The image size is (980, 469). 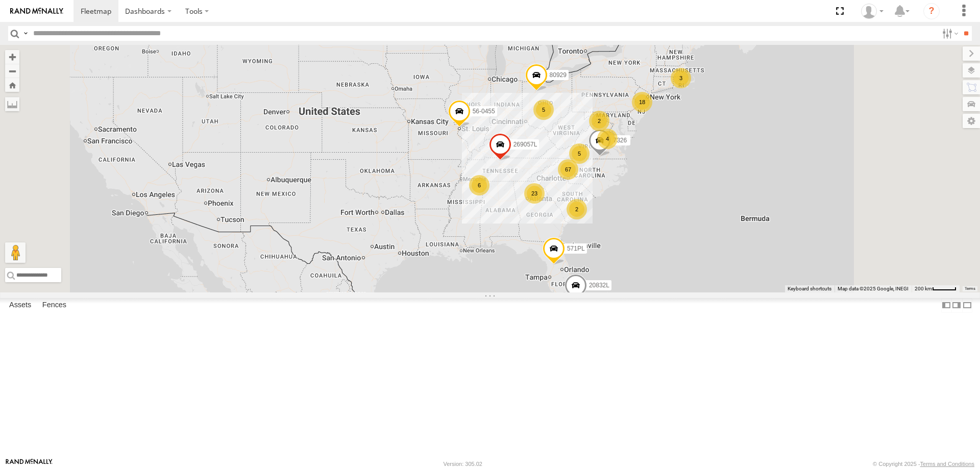 What do you see at coordinates (525, 144) in the screenshot?
I see `span: 269057L` at bounding box center [525, 144].